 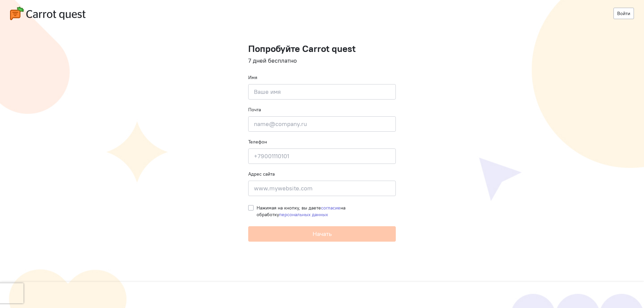 I want to click on input: name@company.ru, so click(x=322, y=124).